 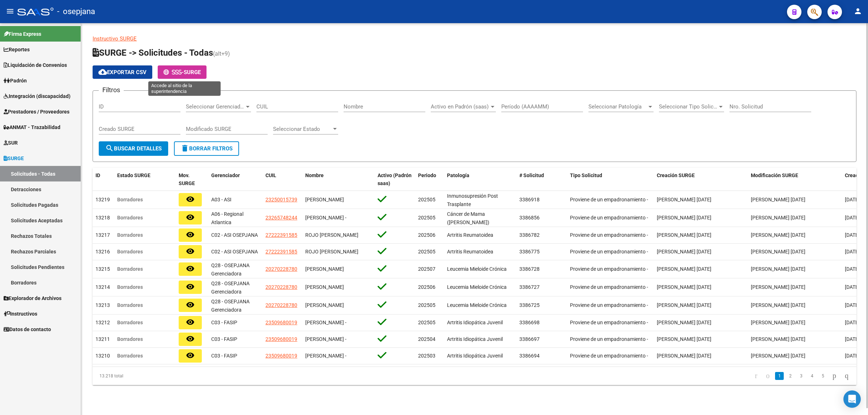 What do you see at coordinates (98, 175) in the screenshot?
I see `span: ID` at bounding box center [98, 175].